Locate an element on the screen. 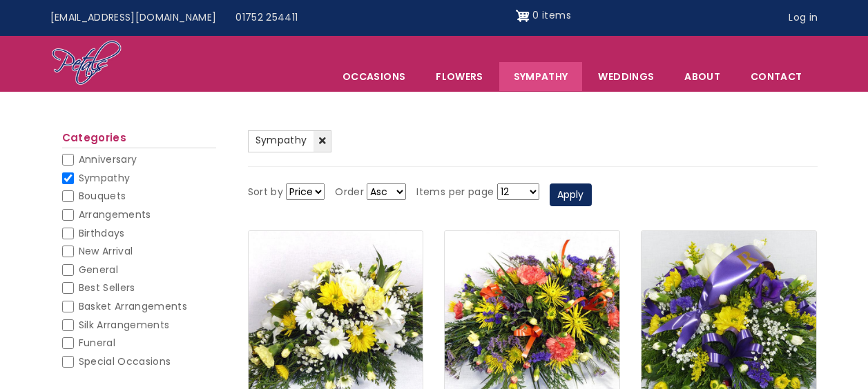 The image size is (868, 389). img: Home is located at coordinates (87, 63).